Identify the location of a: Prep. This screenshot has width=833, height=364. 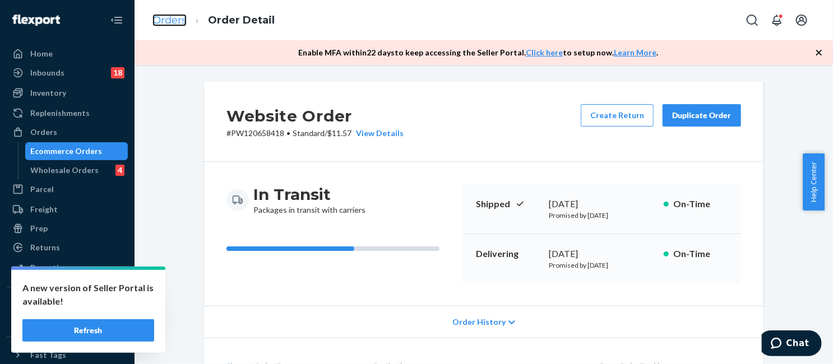
(67, 229).